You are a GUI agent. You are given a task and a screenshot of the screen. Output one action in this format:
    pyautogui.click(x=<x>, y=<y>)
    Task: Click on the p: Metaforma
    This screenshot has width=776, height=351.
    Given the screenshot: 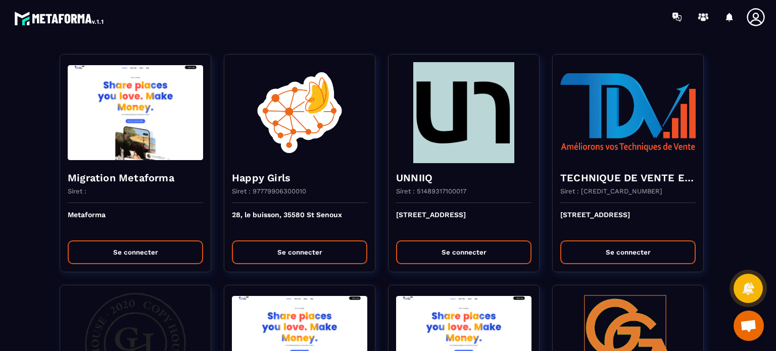 What is the action you would take?
    pyautogui.click(x=135, y=222)
    